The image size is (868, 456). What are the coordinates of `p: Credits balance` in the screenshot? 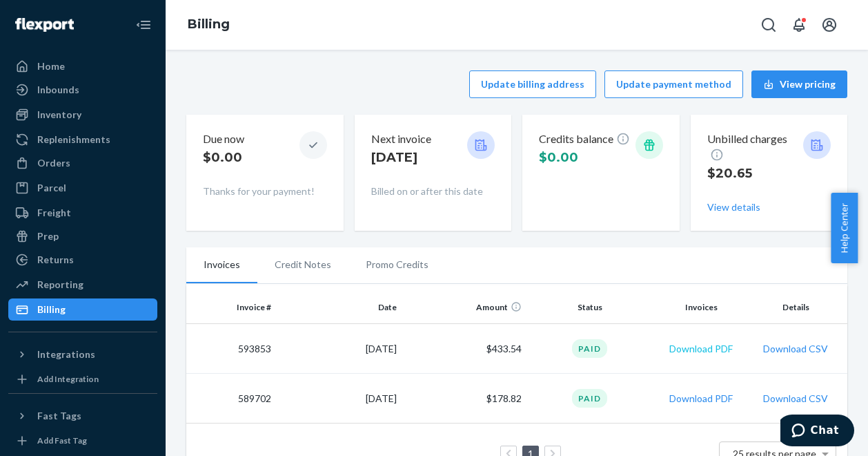 It's located at (585, 139).